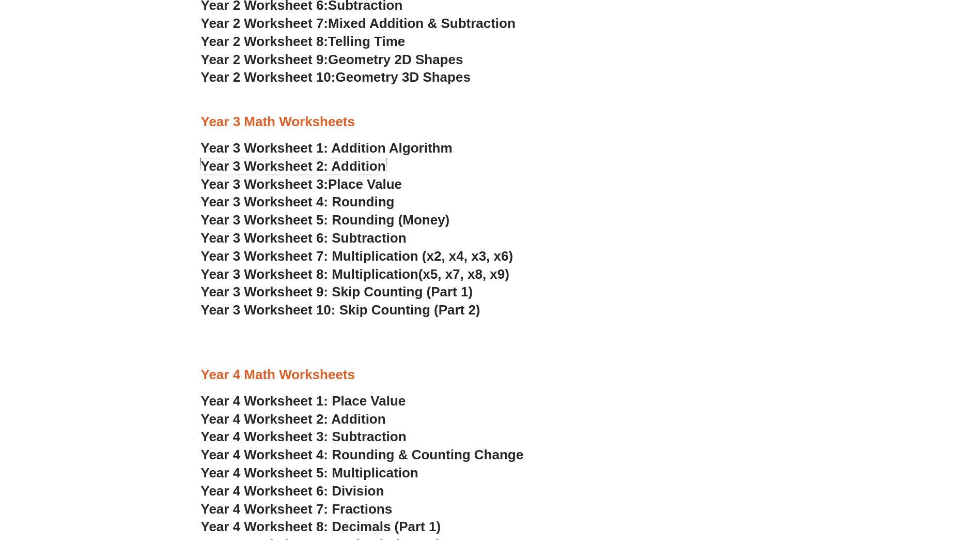 The height and width of the screenshot is (540, 980). What do you see at coordinates (268, 77) in the screenshot?
I see `span: Year 2 Worksheet 10:` at bounding box center [268, 77].